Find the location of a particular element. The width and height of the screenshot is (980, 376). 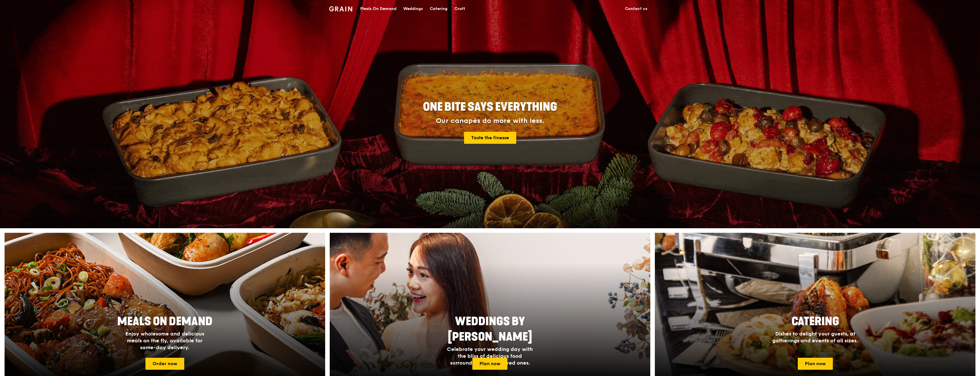

img: Grain is located at coordinates (340, 9).